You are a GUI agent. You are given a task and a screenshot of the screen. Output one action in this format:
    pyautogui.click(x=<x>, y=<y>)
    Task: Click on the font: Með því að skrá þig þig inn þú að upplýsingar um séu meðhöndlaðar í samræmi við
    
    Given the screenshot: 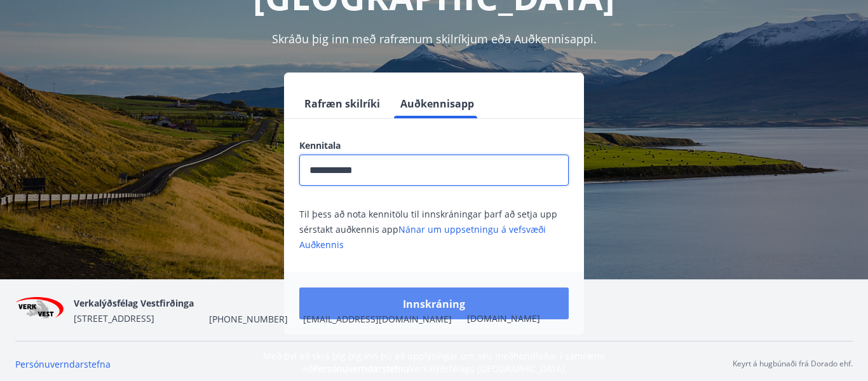 What is the action you would take?
    pyautogui.click(x=434, y=362)
    